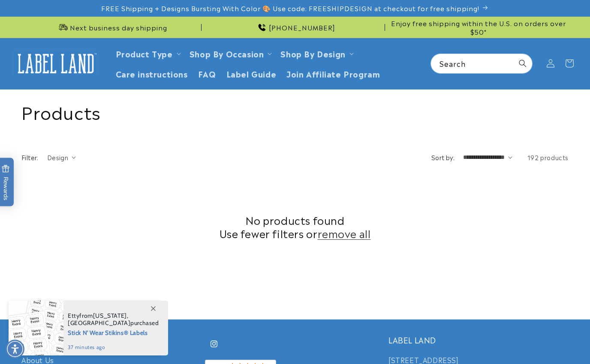 The image size is (590, 364). Describe the element at coordinates (333, 73) in the screenshot. I see `span: Join Affiliate Program` at that location.